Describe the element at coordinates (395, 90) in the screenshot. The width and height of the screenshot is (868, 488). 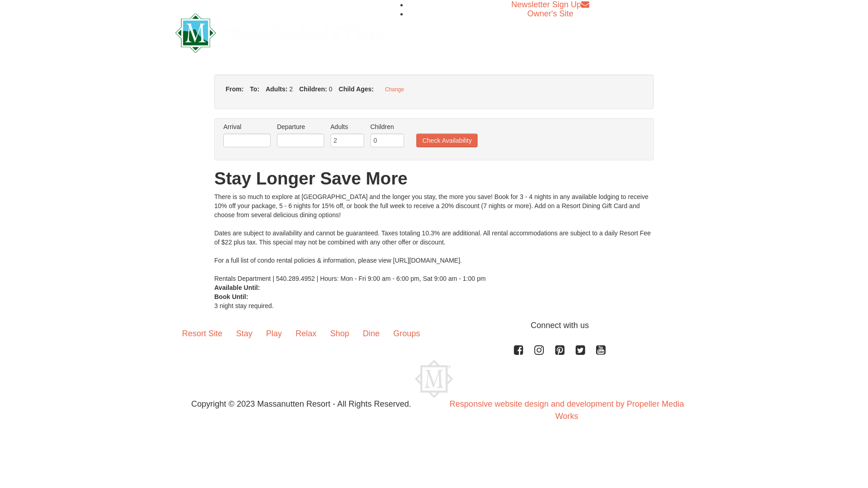
I see `button: Change` at that location.